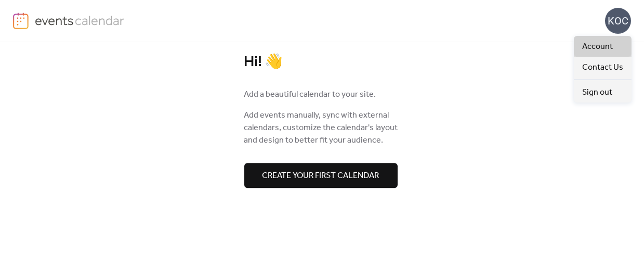 Image resolution: width=644 pixels, height=280 pixels. What do you see at coordinates (322, 62) in the screenshot?
I see `div: Hi! 👋` at bounding box center [322, 62].